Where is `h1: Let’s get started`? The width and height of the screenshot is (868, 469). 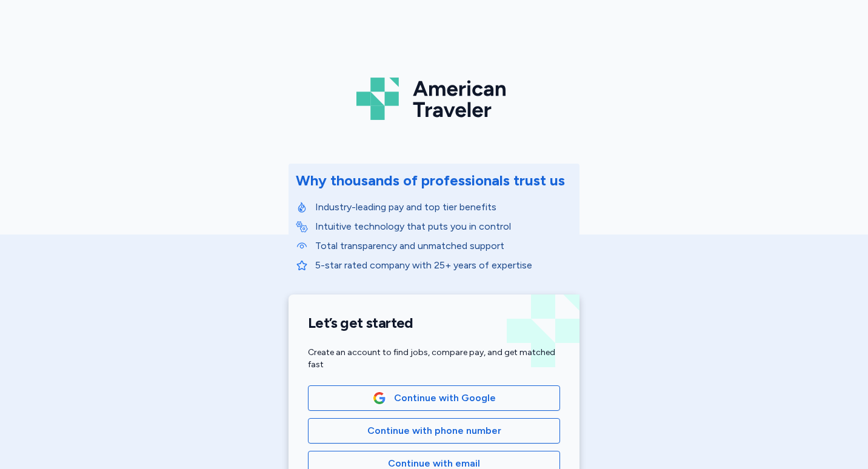
h1: Let’s get started is located at coordinates (434, 323).